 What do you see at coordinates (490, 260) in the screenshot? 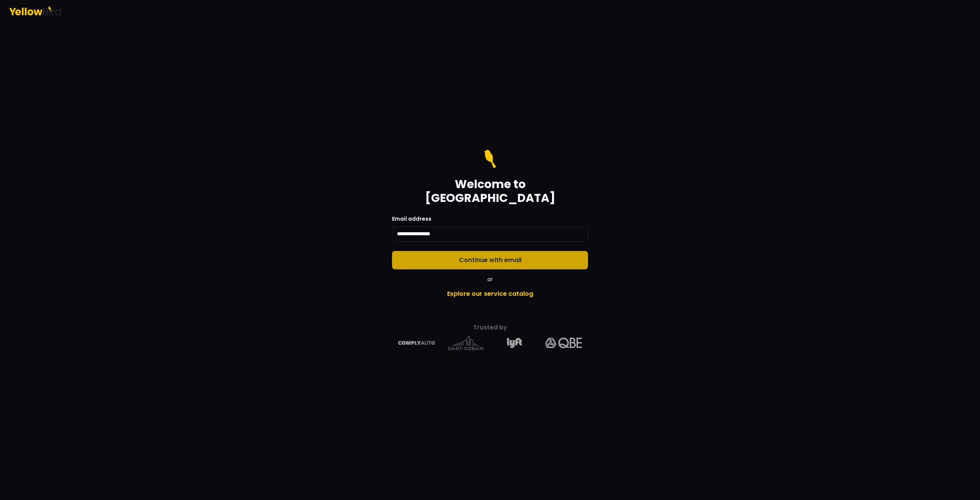
I see `button: Continue with email` at bounding box center [490, 260].